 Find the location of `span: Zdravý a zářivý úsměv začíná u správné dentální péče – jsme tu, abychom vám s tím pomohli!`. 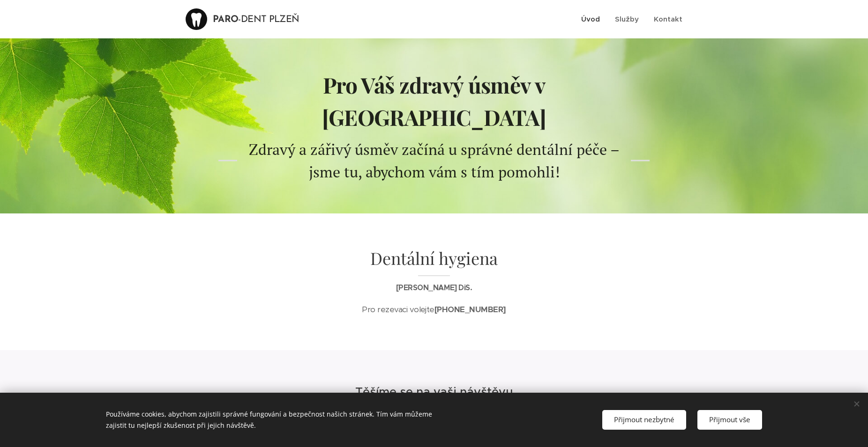

span: Zdravý a zářivý úsměv začíná u správné dentální péče – jsme tu, abychom vám s tím pomohli! is located at coordinates (434, 160).